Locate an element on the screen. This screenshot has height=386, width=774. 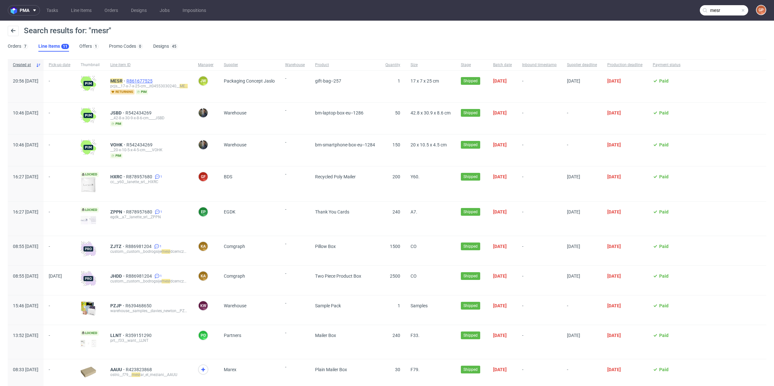
span: Quantity is located at coordinates (393, 65).